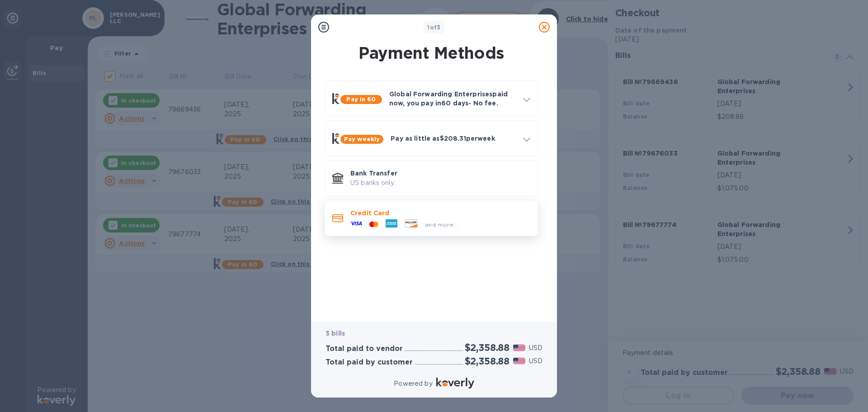  What do you see at coordinates (453, 99) in the screenshot?
I see `p: Global Forwarding Enterprises paid now, you pay in 60 days - No fee.` at bounding box center [453, 99].